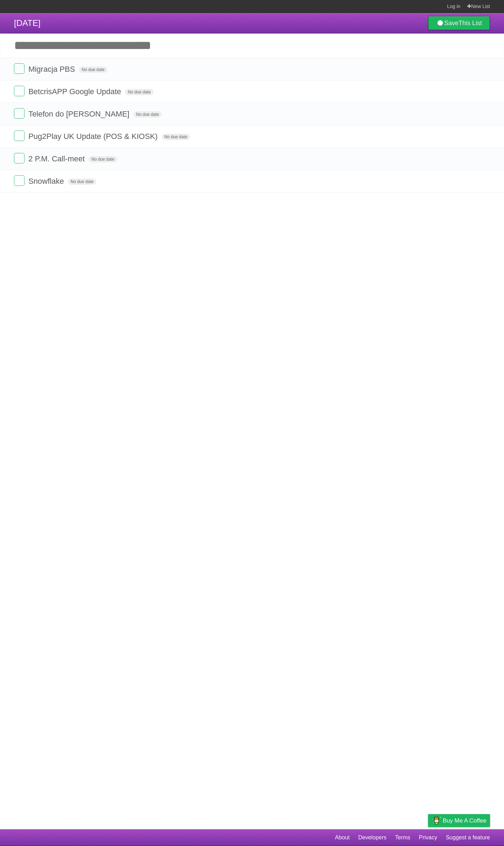  I want to click on span: Migracja PBS, so click(52, 69).